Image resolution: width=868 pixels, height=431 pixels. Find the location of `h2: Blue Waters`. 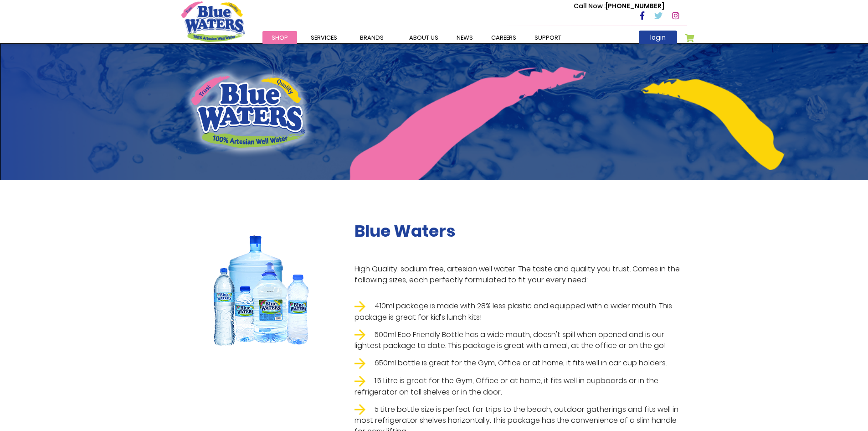

h2: Blue Waters is located at coordinates (521, 231).